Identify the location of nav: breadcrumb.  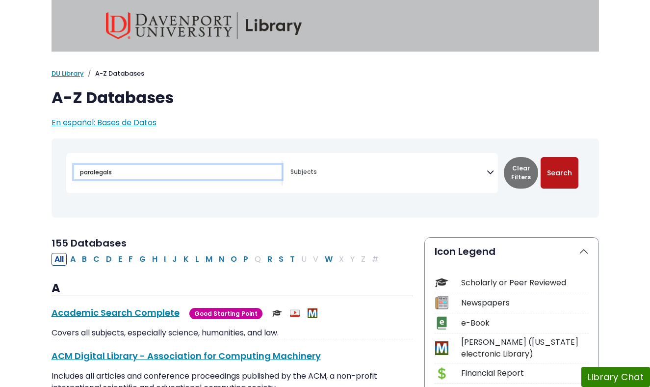
(325, 74).